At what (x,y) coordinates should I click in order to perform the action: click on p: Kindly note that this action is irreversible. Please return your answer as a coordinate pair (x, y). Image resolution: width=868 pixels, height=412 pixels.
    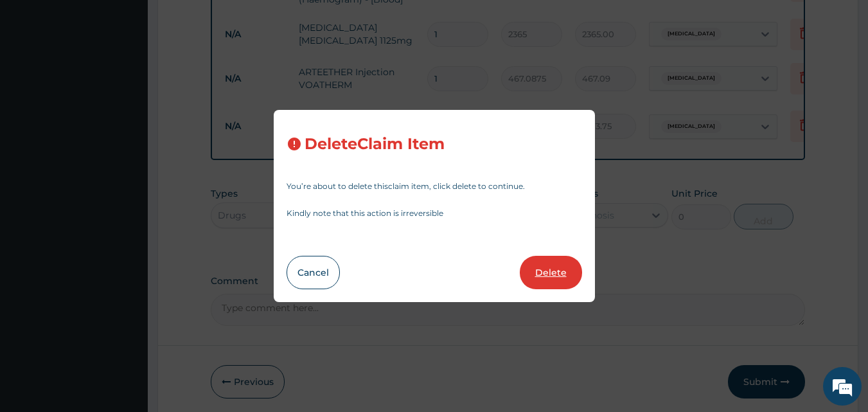
    Looking at the image, I should click on (434, 213).